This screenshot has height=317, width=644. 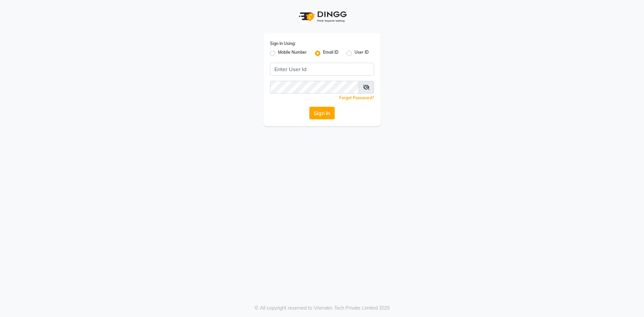 What do you see at coordinates (293, 53) in the screenshot?
I see `label: Mobile Number` at bounding box center [293, 53].